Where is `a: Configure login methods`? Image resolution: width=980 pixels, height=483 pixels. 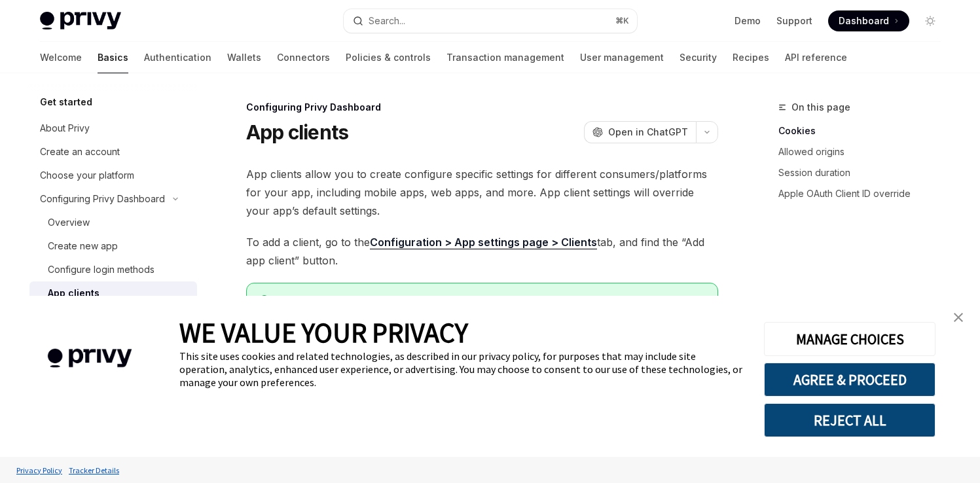 a: Configure login methods is located at coordinates (113, 269).